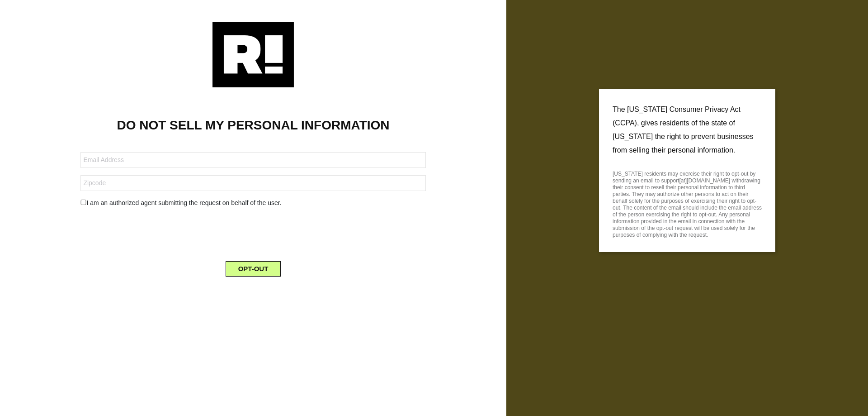 Image resolution: width=868 pixels, height=416 pixels. What do you see at coordinates (253, 54) in the screenshot?
I see `img: Retention.com` at bounding box center [253, 54].